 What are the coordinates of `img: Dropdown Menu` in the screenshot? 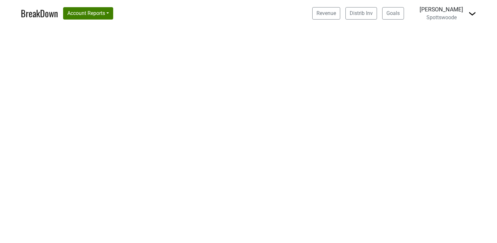 It's located at (473, 14).